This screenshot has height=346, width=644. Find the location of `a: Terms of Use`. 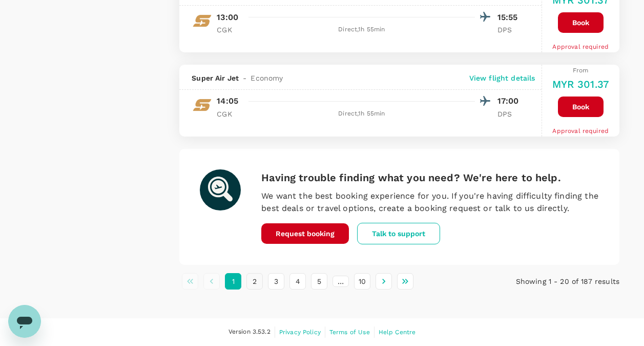

a: Terms of Use is located at coordinates (349, 332).